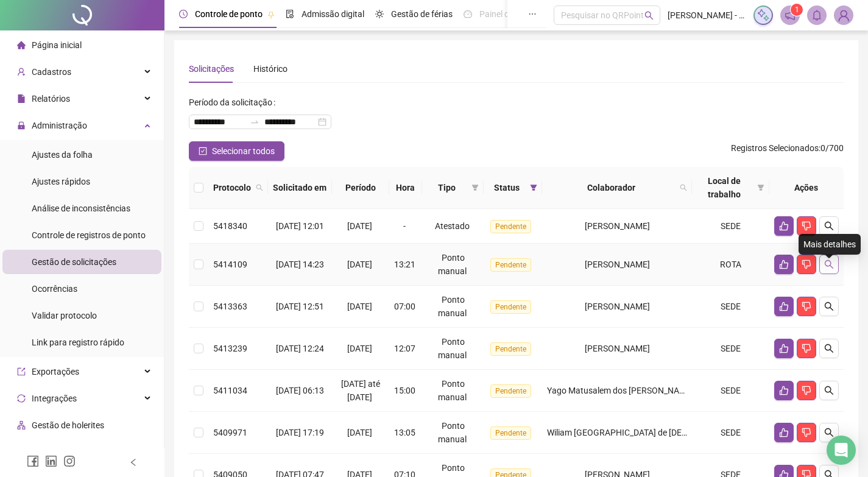  I want to click on span: 15:00, so click(404, 391).